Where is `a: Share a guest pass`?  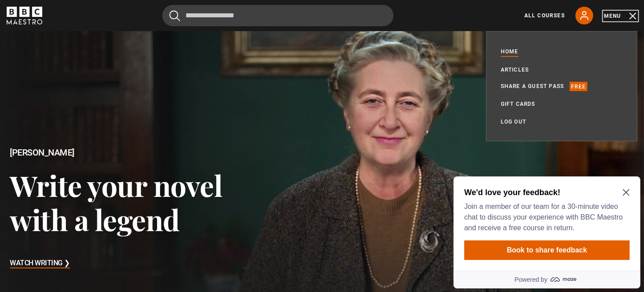 a: Share a guest pass is located at coordinates (532, 86).